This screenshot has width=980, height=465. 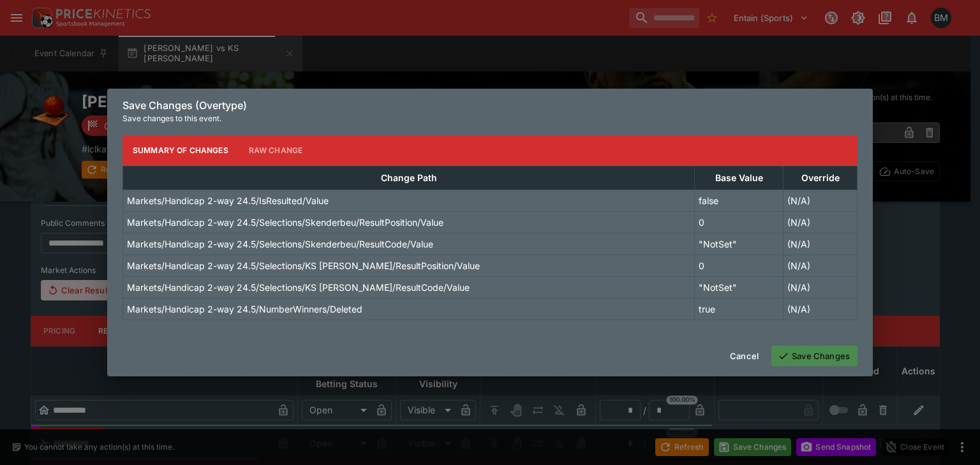 I want to click on button: Cancel, so click(x=744, y=356).